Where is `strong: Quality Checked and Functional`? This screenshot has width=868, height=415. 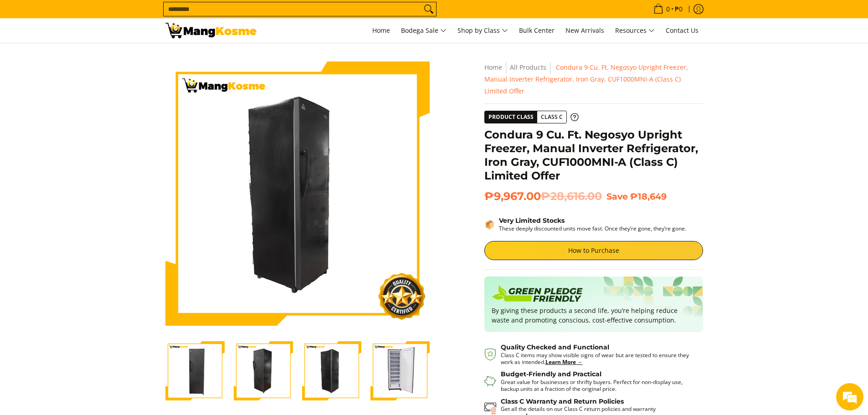 strong: Quality Checked and Functional is located at coordinates (555, 347).